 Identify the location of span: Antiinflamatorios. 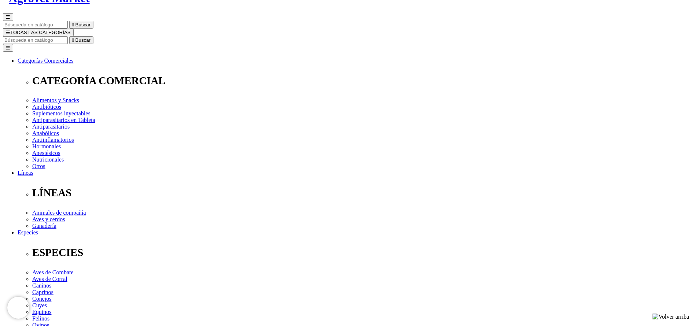
(53, 140).